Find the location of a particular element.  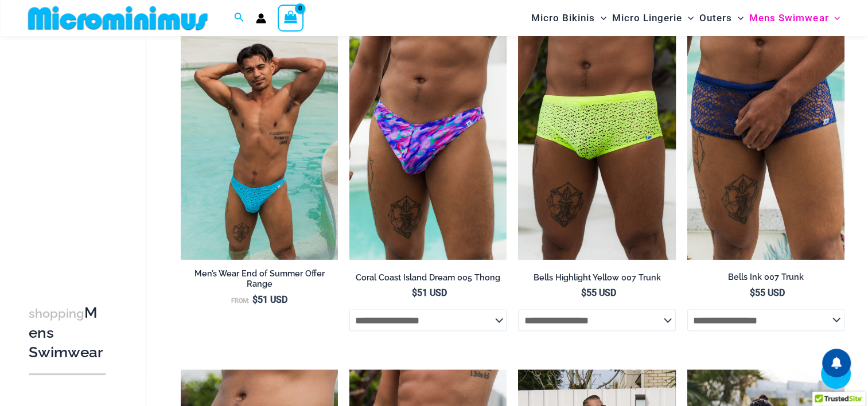

a: Micro BikinisMenu ToggleMenu Toggle is located at coordinates (569, 17).